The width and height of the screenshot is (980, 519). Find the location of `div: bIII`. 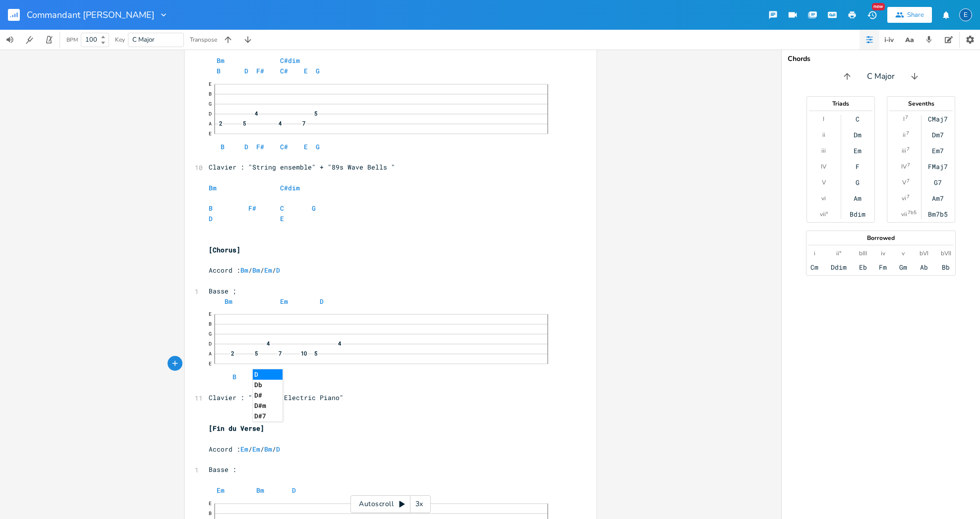

div: bIII is located at coordinates (863, 253).